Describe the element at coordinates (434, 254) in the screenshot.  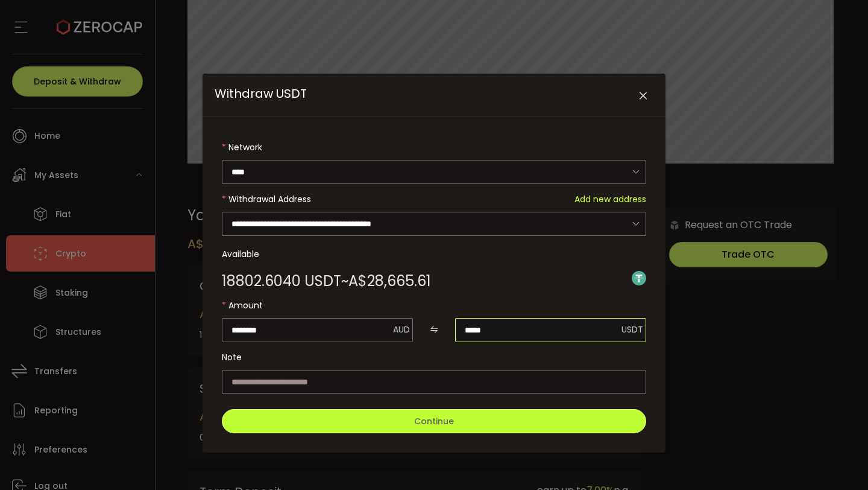
I see `label: Available` at that location.